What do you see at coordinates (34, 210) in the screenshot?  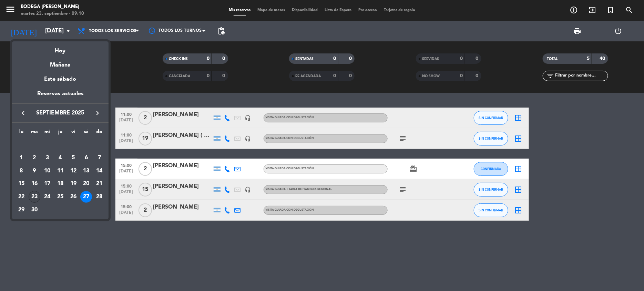 I see `div: 30` at bounding box center [34, 210].